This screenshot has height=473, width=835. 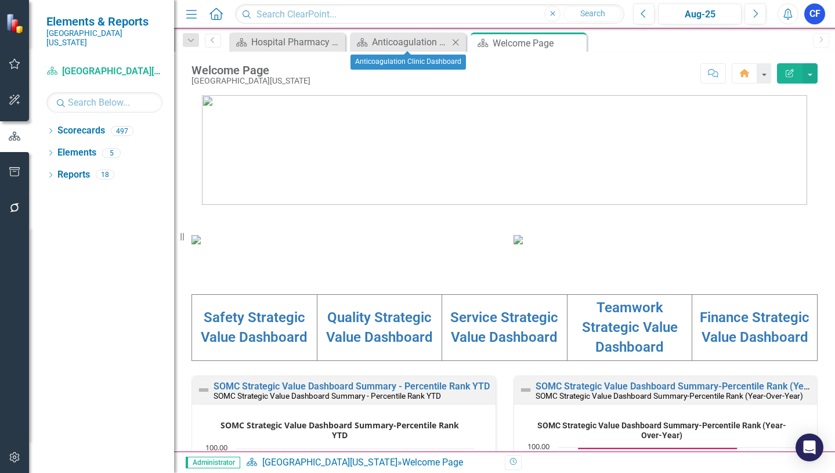 I want to click on text: SOMC Strategic Value Dashboard Summary-Percentile Rank (Year- Over-Year), so click(x=661, y=430).